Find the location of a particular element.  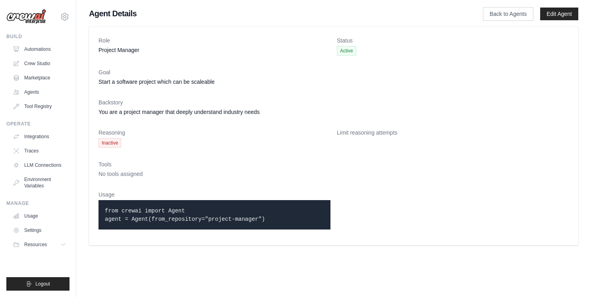

a: Traces is located at coordinates (39, 151).